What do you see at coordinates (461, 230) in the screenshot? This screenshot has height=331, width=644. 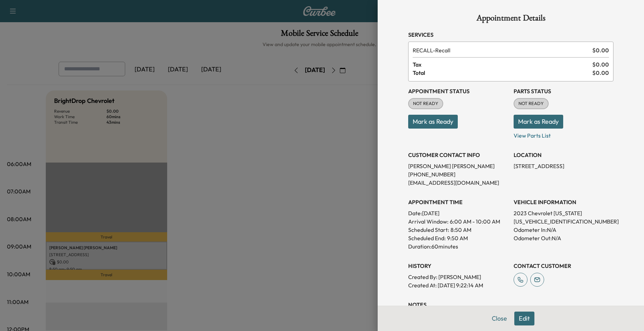 I see `p: 8:50 AM` at bounding box center [461, 230].